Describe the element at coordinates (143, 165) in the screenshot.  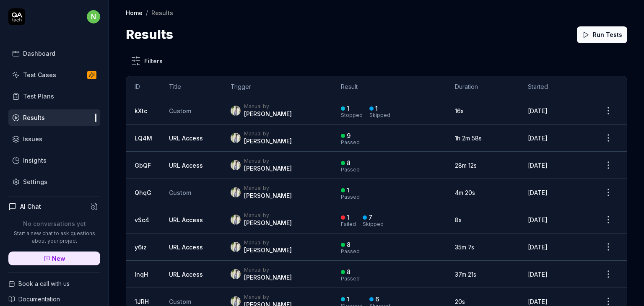
I see `a: GbQF` at that location.